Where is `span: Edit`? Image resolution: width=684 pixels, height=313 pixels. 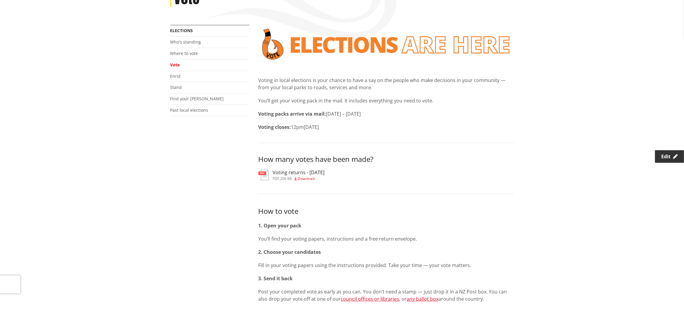 span: Edit is located at coordinates (666, 156).